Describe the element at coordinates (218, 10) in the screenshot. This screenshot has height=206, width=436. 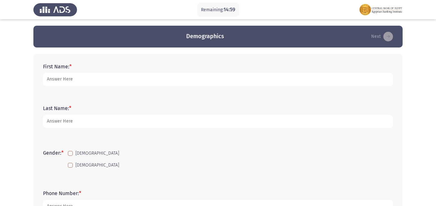
I see `p: Remaining:` at that location.